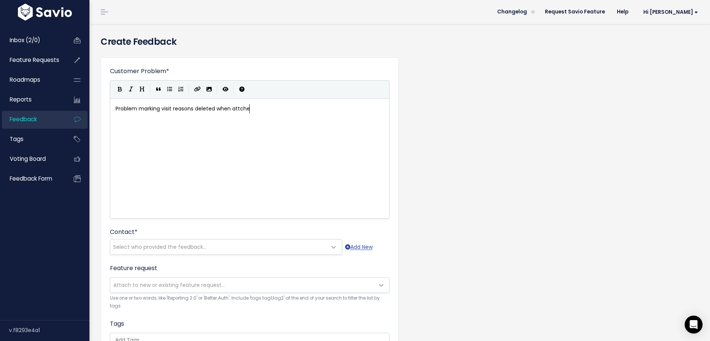 The height and width of the screenshot is (341, 710). Describe the element at coordinates (575, 12) in the screenshot. I see `a: Request Savio Feature` at that location.